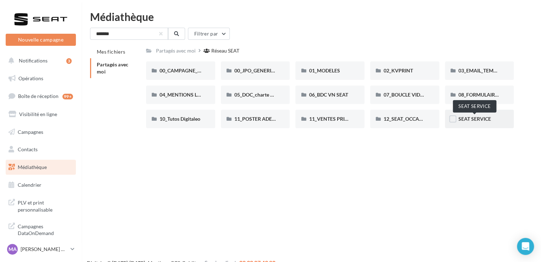  Describe the element at coordinates (278, 94) in the screenshot. I see `span: 05_DOC_charte graphique + Guidelines` at that location.